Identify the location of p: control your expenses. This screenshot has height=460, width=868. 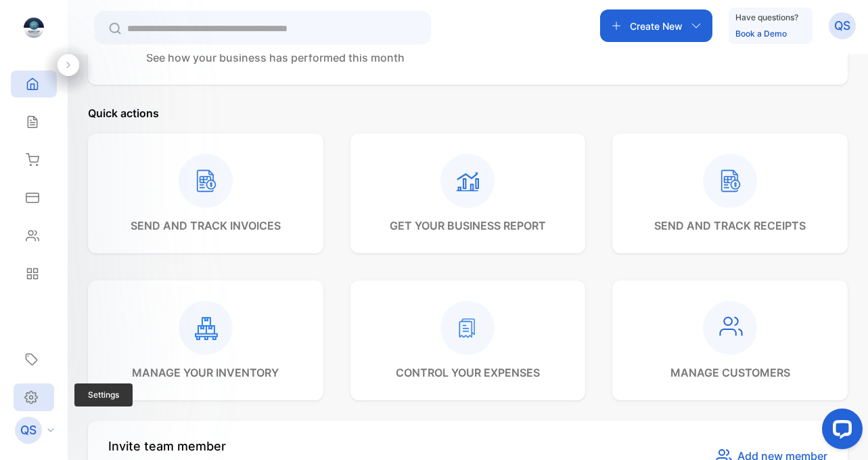
(467, 372).